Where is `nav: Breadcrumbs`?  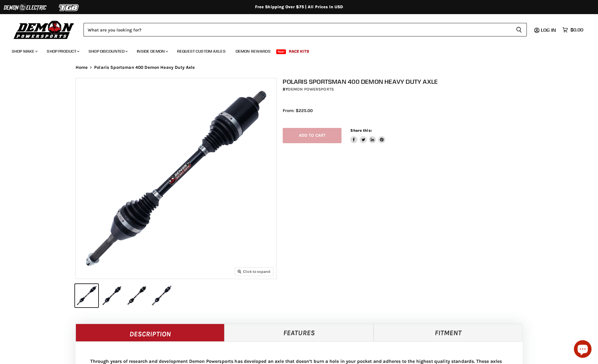 nav: Breadcrumbs is located at coordinates (299, 67).